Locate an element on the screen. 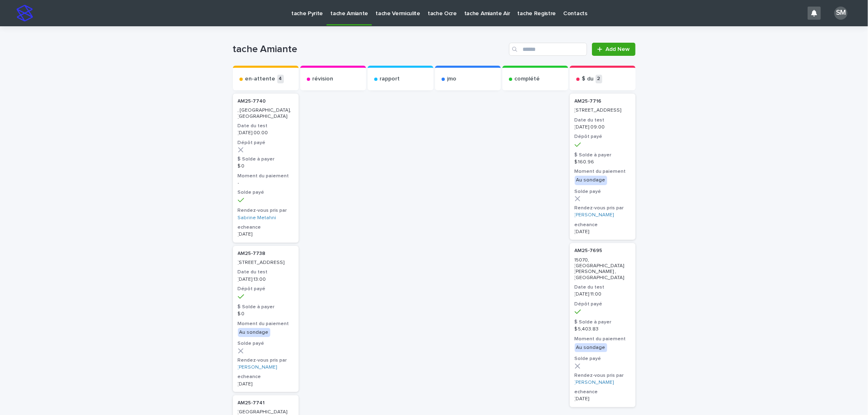  a: Sabrine Metahni is located at coordinates (257, 218).